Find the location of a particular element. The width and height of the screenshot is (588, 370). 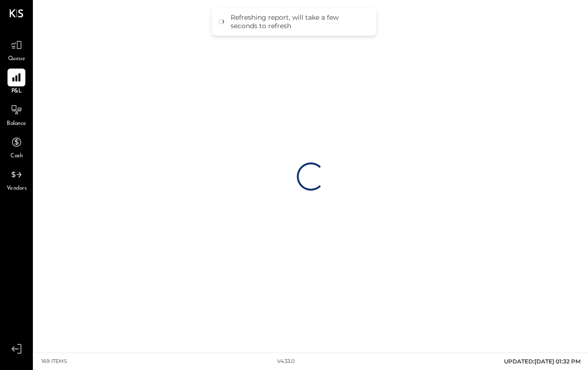

span: Cash is located at coordinates (17, 157).